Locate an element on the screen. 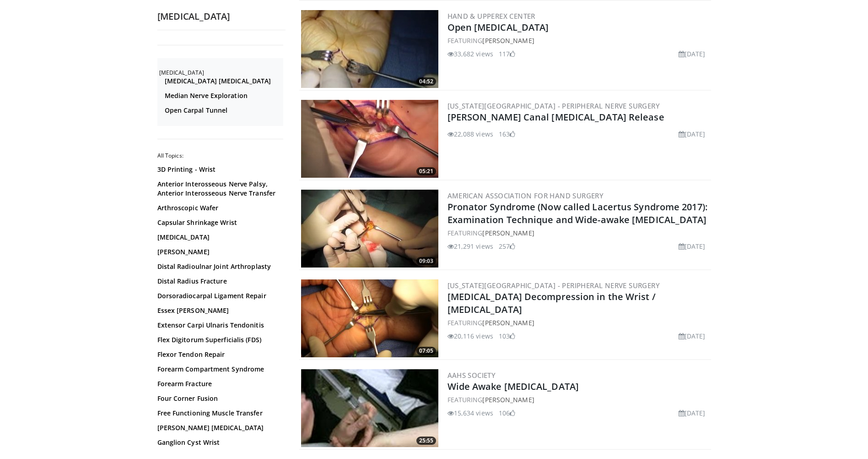 The image size is (868, 459). h2: All Topics: is located at coordinates (220, 155).